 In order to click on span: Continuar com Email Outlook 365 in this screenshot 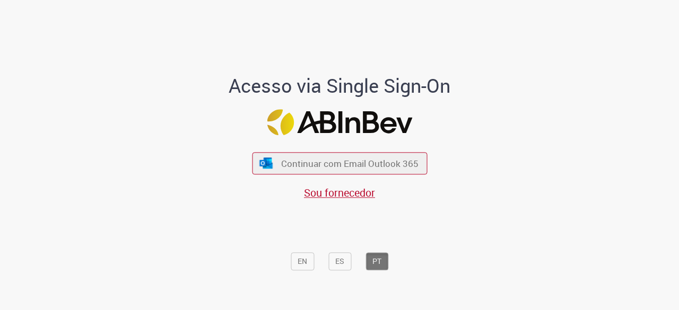, I will do `click(350, 163)`.